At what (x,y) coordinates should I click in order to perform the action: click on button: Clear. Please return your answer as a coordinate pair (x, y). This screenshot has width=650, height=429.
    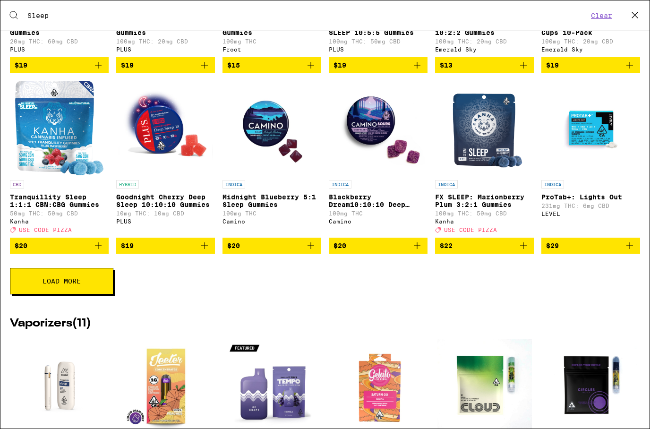
    Looking at the image, I should click on (601, 16).